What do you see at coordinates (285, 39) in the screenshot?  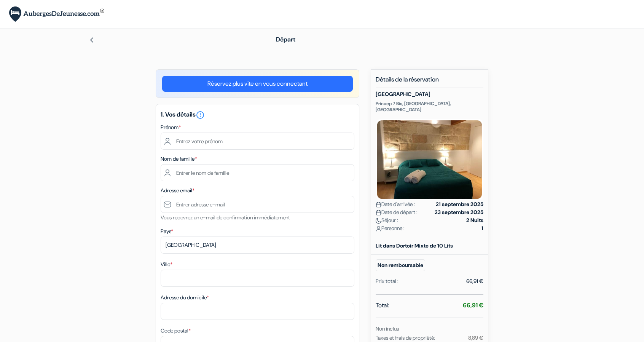 I see `span: Départ` at bounding box center [285, 39].